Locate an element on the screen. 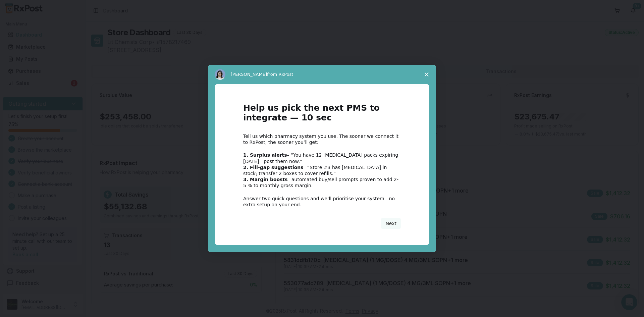 The width and height of the screenshot is (644, 317). div: – automated buy/sell prompts proven to add 2-5 % to monthly gross margin. is located at coordinates (322, 182).